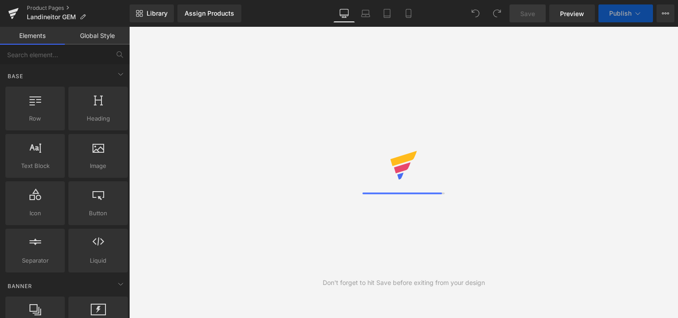  I want to click on button: Undo, so click(475, 13).